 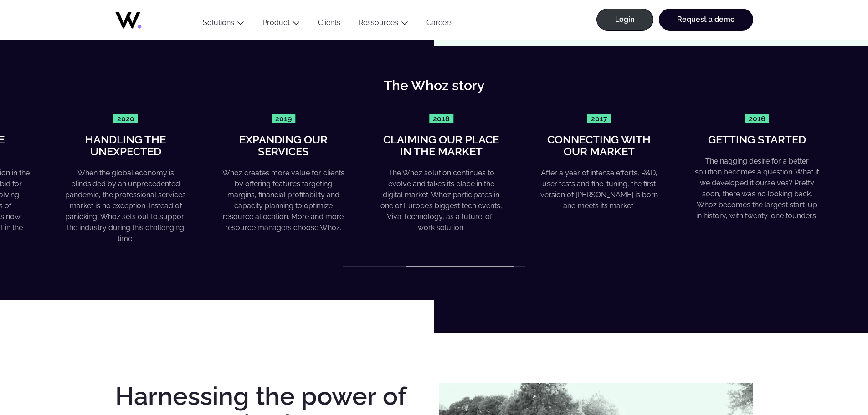 I want to click on div: The nagging desire for a better solution becomes a question. What if we developed it ourselves? P..., so click(x=756, y=188).